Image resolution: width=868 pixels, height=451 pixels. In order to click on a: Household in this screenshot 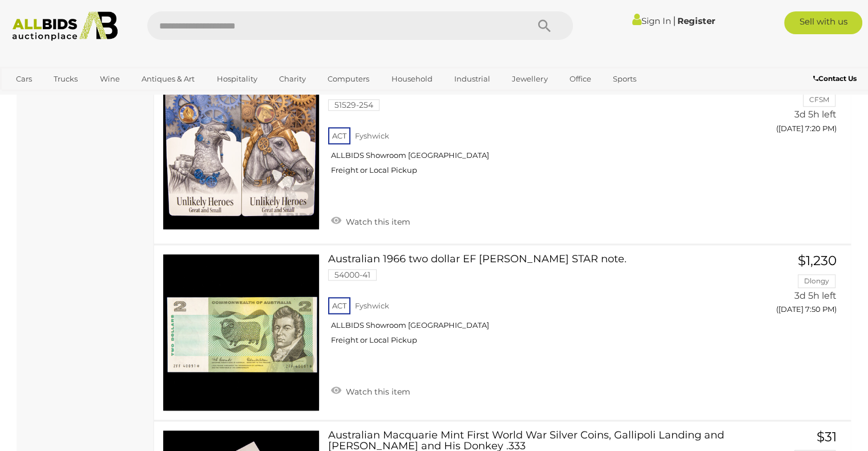, I will do `click(412, 79)`.